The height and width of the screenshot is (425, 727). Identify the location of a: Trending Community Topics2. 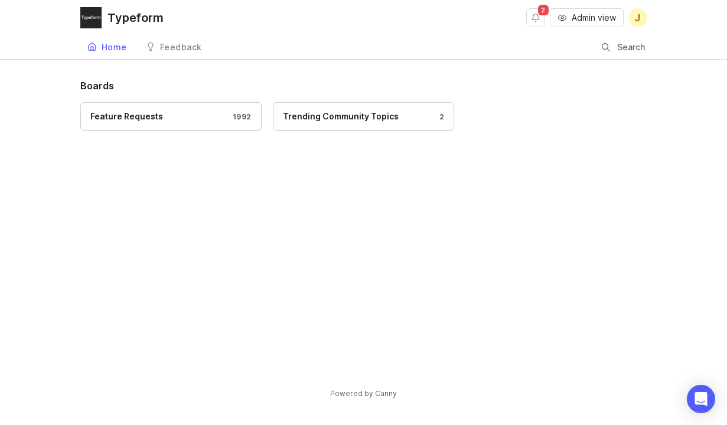
(363, 116).